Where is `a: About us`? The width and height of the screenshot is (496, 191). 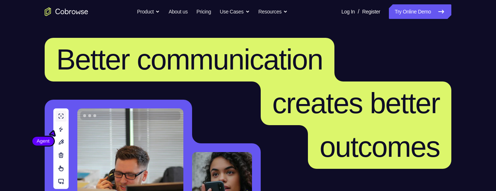 a: About us is located at coordinates (178, 12).